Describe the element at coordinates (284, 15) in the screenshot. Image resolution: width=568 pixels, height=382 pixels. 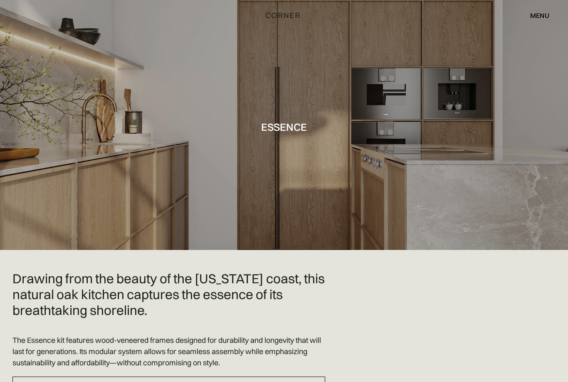
I see `a: home` at that location.